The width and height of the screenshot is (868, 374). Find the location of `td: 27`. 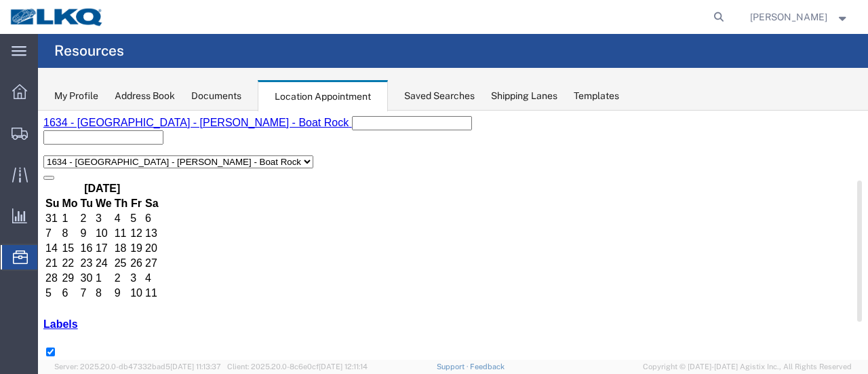

td: 27 is located at coordinates (114, 153).